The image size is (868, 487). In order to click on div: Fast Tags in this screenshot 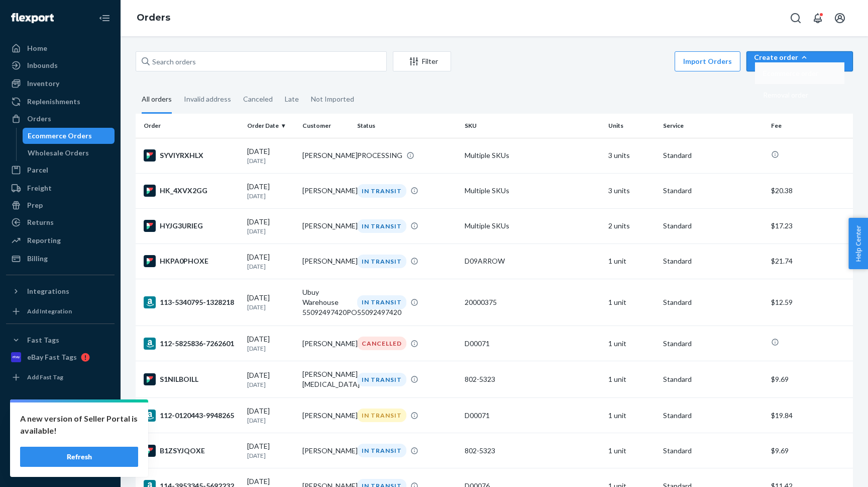, I will do `click(43, 340)`.